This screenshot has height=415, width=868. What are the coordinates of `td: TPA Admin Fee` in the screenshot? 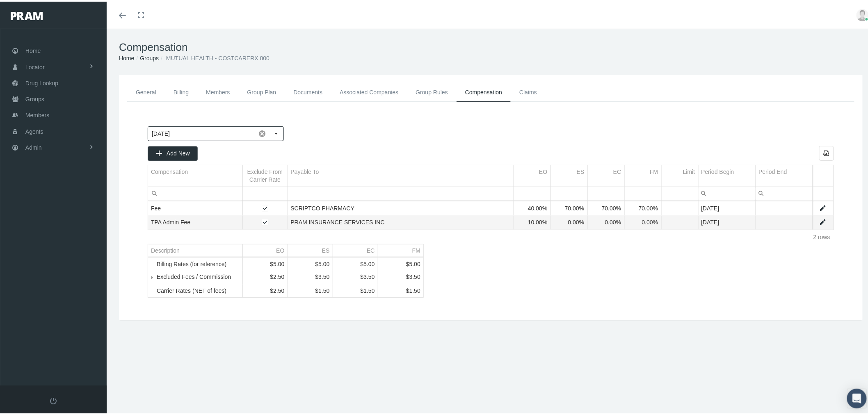 It's located at (195, 221).